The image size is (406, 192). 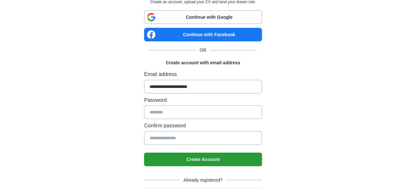 What do you see at coordinates (203, 159) in the screenshot?
I see `button: Create Account` at bounding box center [203, 159].